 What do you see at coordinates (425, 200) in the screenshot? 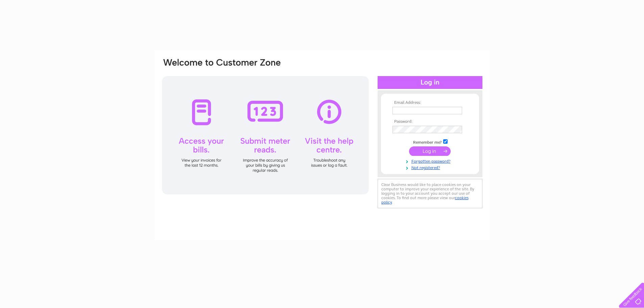
I see `a: cookies policy` at bounding box center [425, 200].